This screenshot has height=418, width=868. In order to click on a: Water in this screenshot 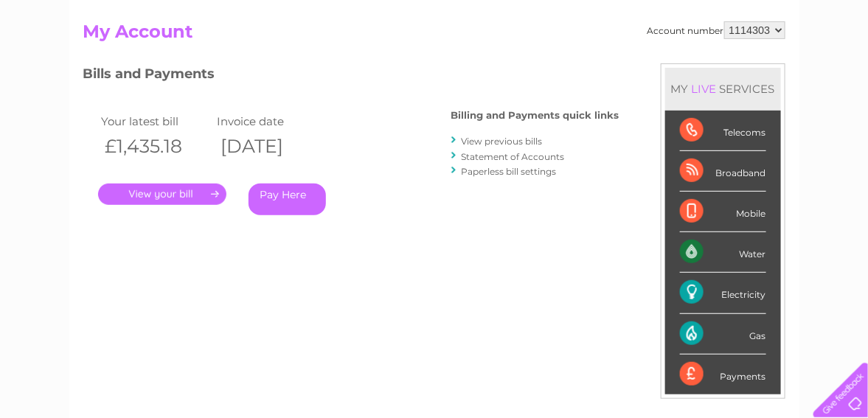, I will do `click(623, 68)`.